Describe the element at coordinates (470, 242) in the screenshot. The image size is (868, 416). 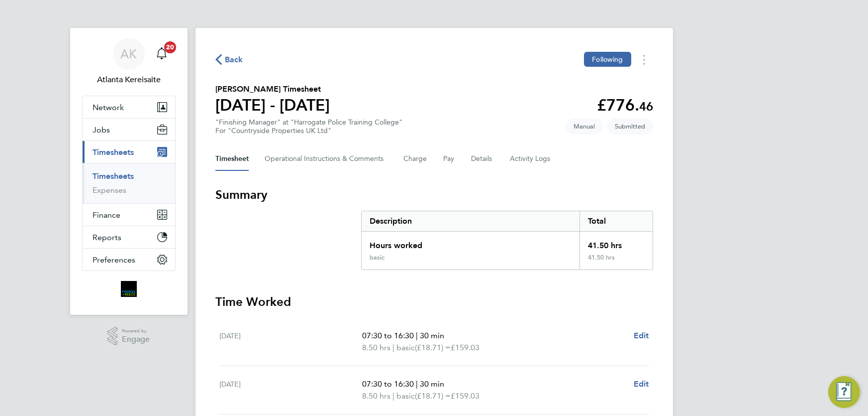
I see `div: Hours worked` at that location.